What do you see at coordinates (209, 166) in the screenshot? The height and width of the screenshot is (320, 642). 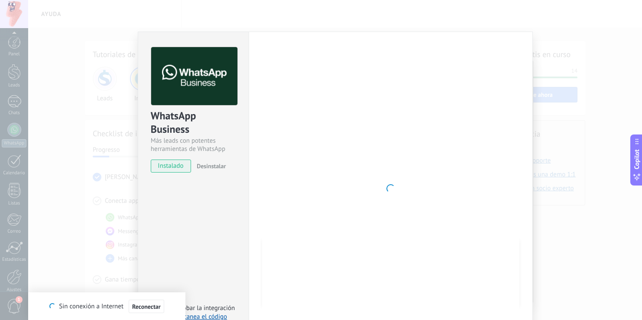 I see `button: Desinstalar` at bounding box center [209, 166].